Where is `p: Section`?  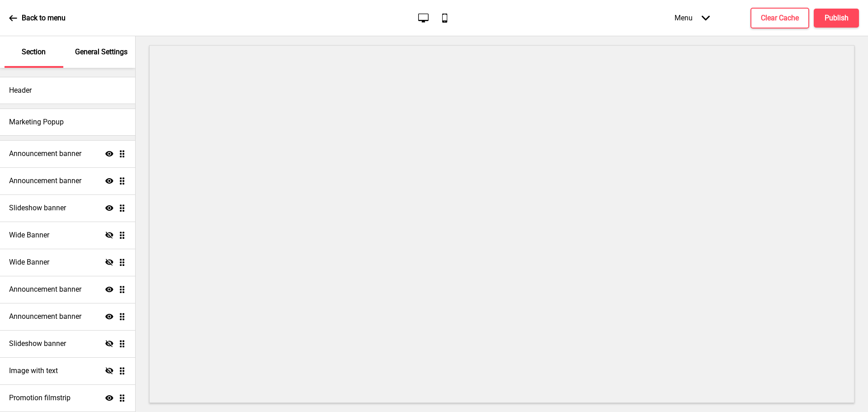
p: Section is located at coordinates (33, 52).